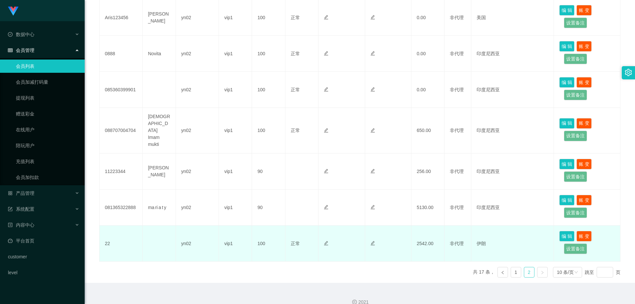 The width and height of the screenshot is (635, 304). Describe the element at coordinates (529, 272) in the screenshot. I see `li: 2` at that location.